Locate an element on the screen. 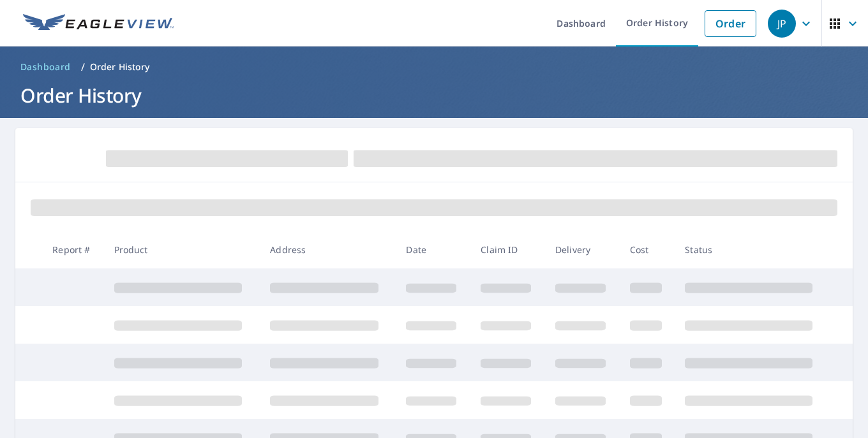 This screenshot has width=868, height=438. p: Order History is located at coordinates (120, 67).